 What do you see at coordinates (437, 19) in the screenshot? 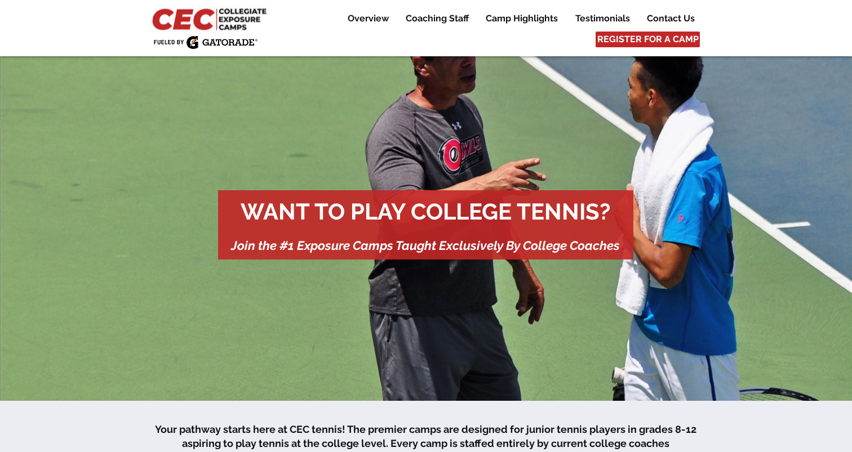
I see `p: Coaching Staff` at bounding box center [437, 19].